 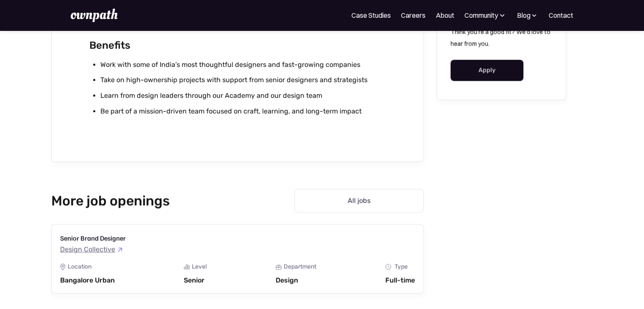 What do you see at coordinates (501, 38) in the screenshot?
I see `p: Think you're a good fit? We'd love to hear from you.` at bounding box center [501, 38].